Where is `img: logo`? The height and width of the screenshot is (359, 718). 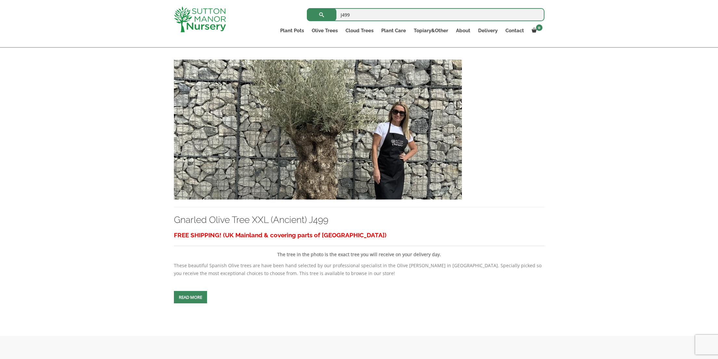
img: logo is located at coordinates (200, 19).